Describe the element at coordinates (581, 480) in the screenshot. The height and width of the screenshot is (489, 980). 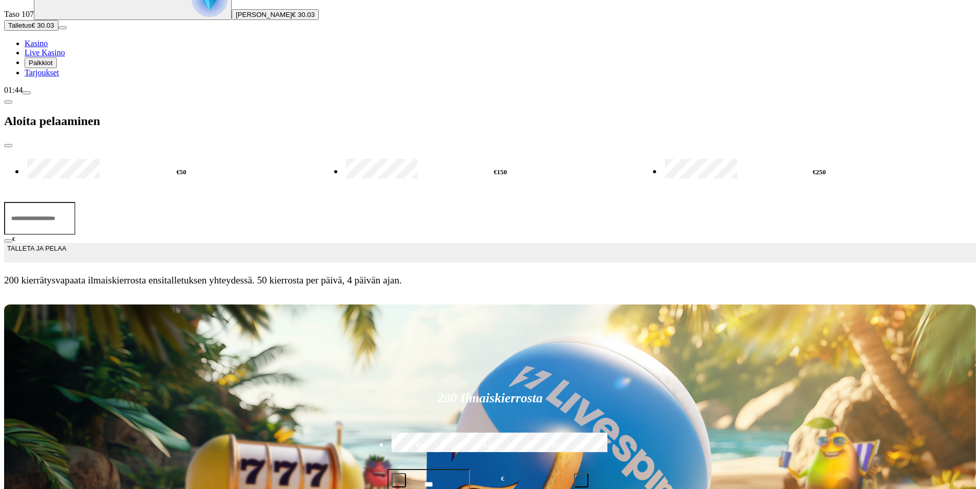
I see `button: plus icon` at that location.